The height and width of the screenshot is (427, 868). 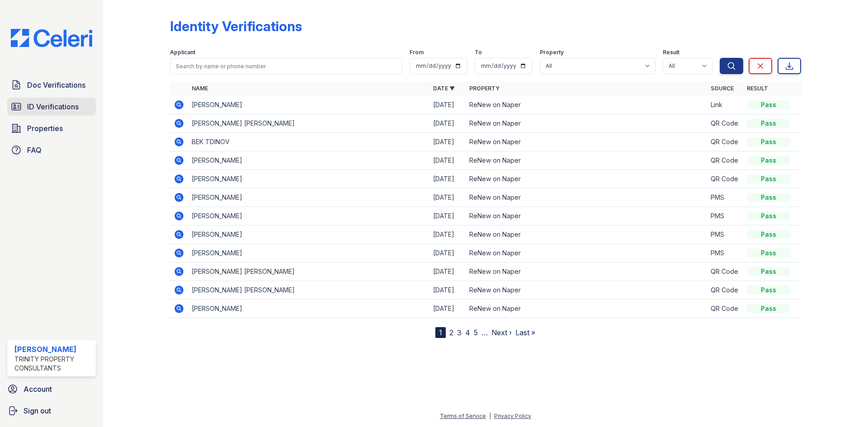 What do you see at coordinates (444, 88) in the screenshot?
I see `a: Date ▼` at bounding box center [444, 88].